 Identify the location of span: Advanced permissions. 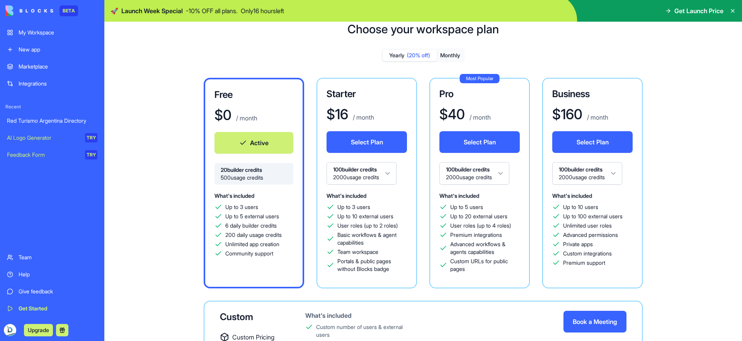
(591, 235).